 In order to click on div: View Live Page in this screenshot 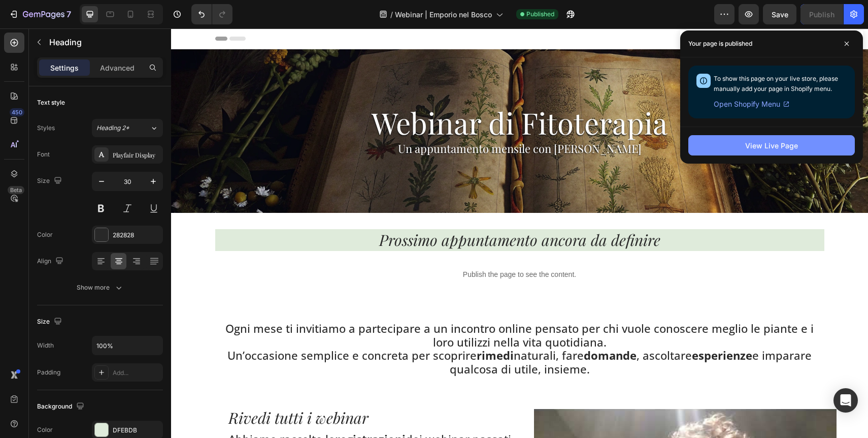, I will do `click(772, 145)`.